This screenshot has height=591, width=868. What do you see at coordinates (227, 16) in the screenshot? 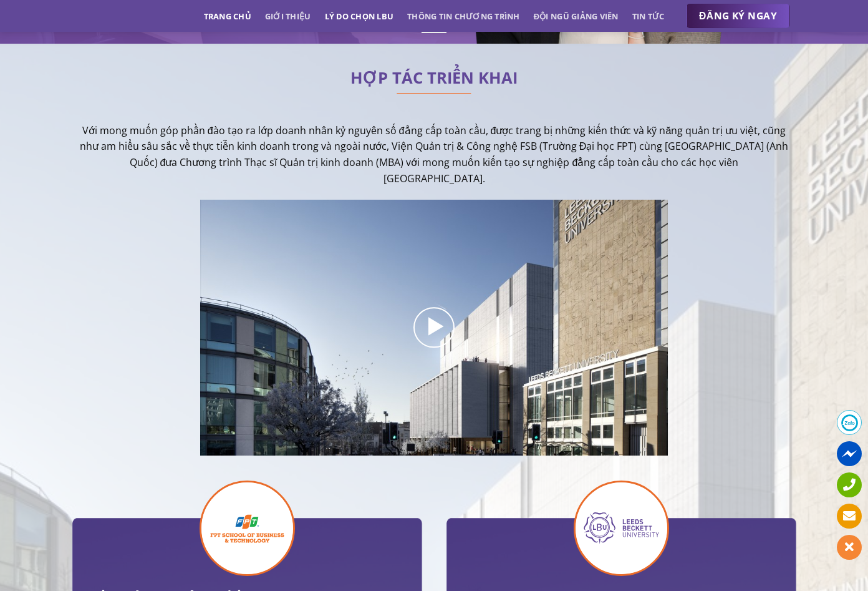
I see `a: Trang chủ` at bounding box center [227, 16].